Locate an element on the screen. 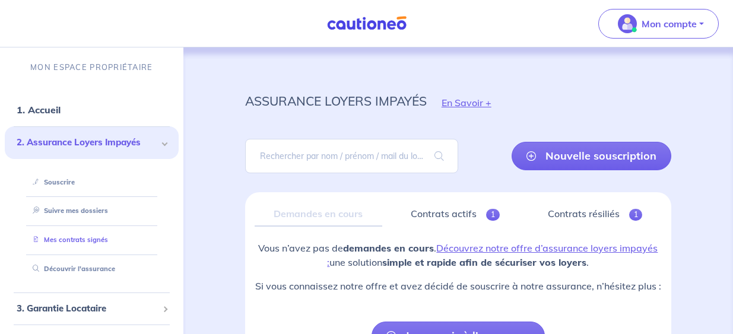 The height and width of the screenshot is (334, 733). div: Mes contrats signés is located at coordinates (91, 240).